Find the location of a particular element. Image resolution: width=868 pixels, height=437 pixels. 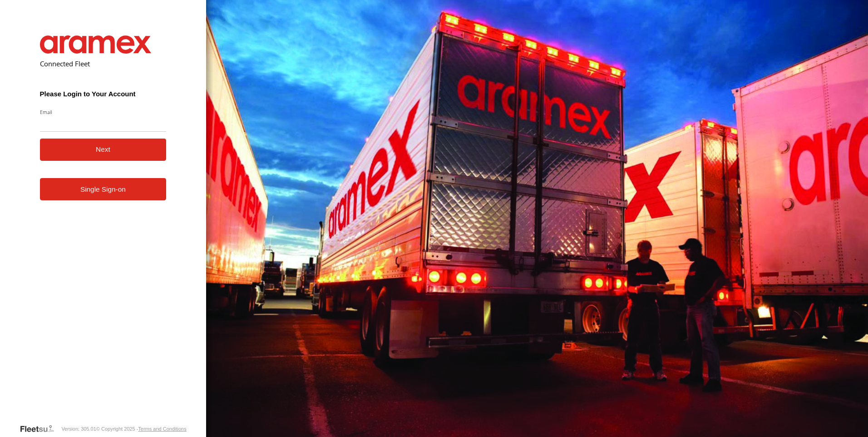

a: Visit our Website is located at coordinates (40, 429).